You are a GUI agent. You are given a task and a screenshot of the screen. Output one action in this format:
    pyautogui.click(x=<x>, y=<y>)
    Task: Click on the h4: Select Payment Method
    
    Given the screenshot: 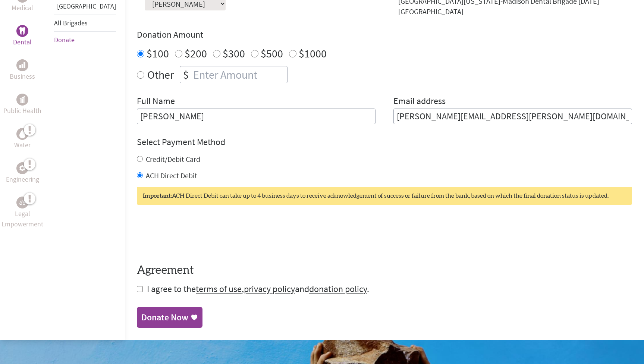 What is the action you would take?
    pyautogui.click(x=385, y=142)
    